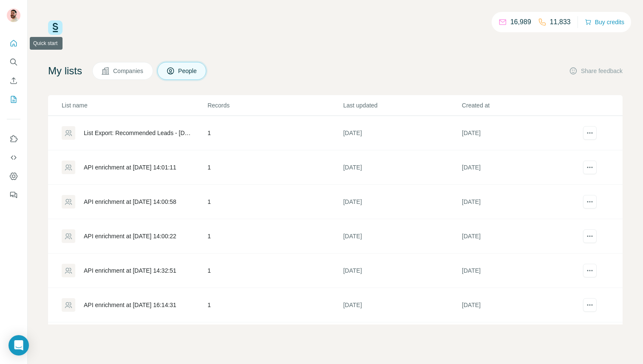  Describe the element at coordinates (604, 22) in the screenshot. I see `button: Buy credits` at that location.